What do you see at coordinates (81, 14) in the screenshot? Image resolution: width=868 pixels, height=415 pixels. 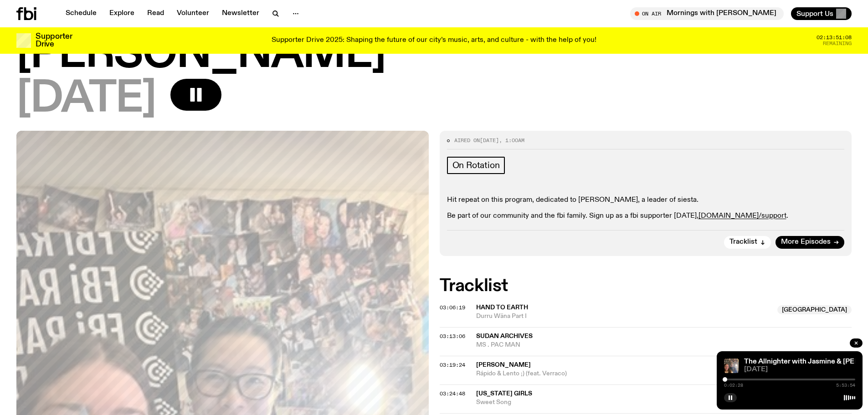 I see `a: Schedule` at bounding box center [81, 14].